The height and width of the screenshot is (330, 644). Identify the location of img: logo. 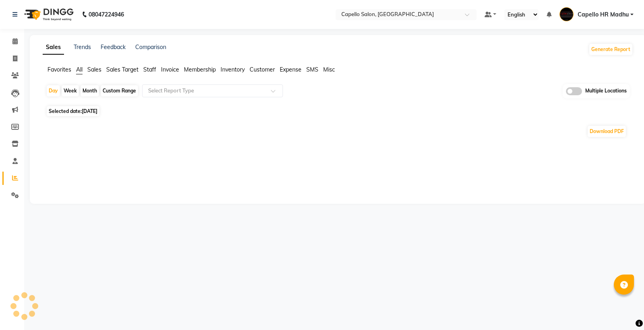
(48, 14).